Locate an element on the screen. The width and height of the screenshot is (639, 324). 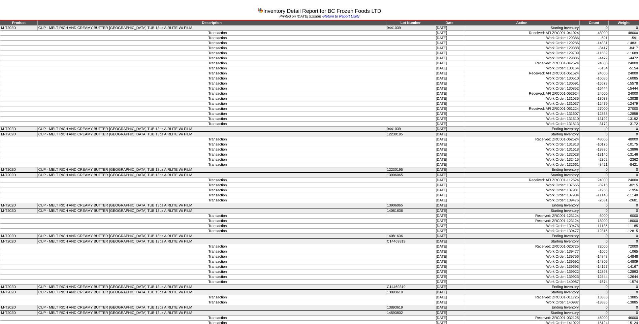
td: -5154 is located at coordinates (624, 68).